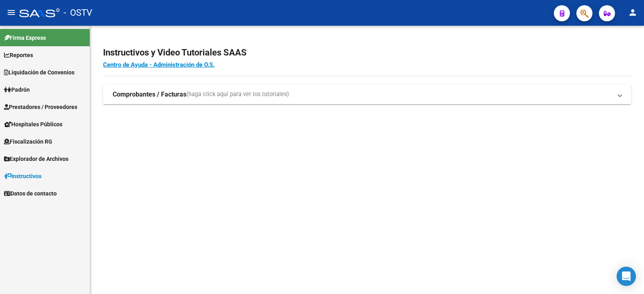 Image resolution: width=644 pixels, height=294 pixels. What do you see at coordinates (158, 64) in the screenshot?
I see `a: Centro de Ayuda - Administración de O.S.` at bounding box center [158, 64].